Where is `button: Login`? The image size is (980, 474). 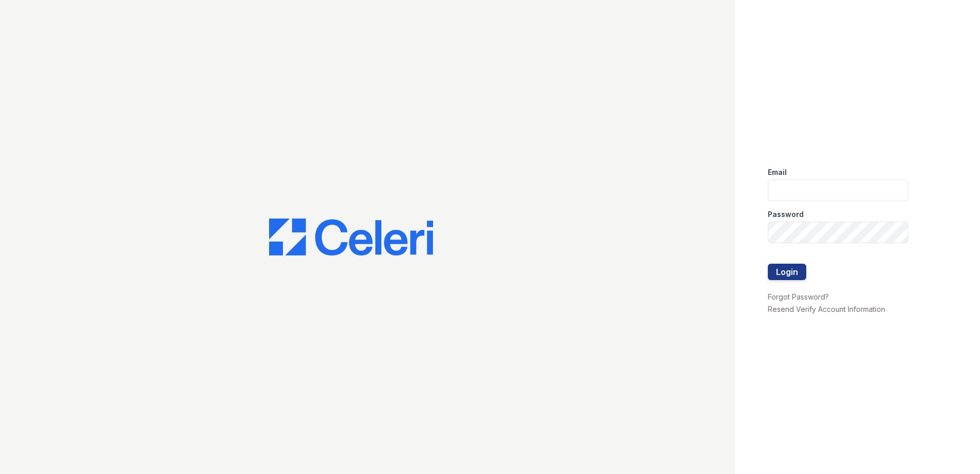
button: Login is located at coordinates (787, 272).